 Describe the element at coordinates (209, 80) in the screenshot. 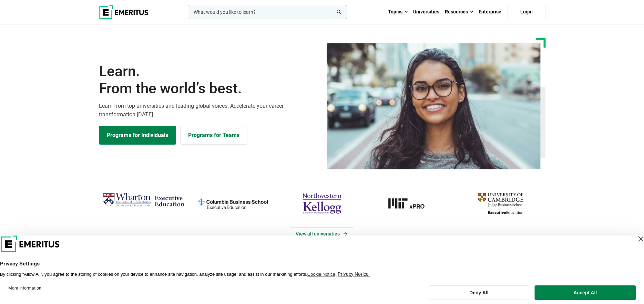

I see `h1: Learn.` at that location.